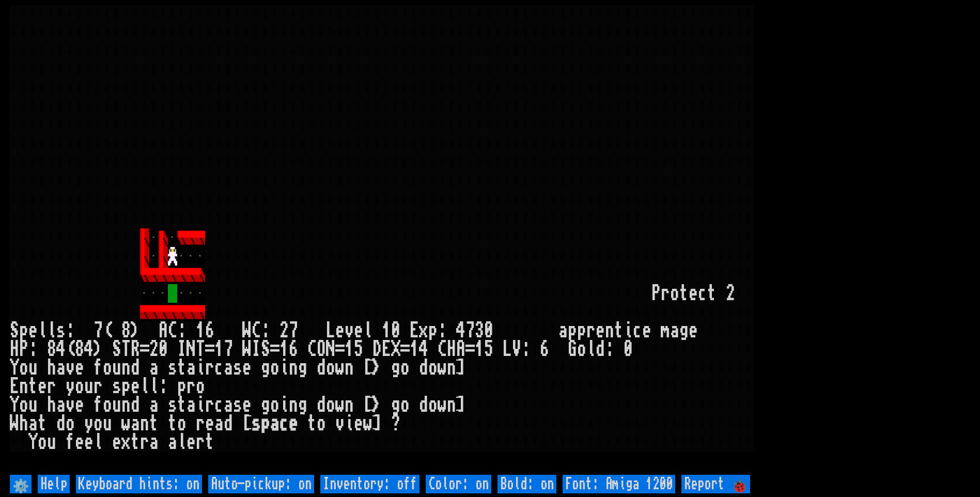 This screenshot has width=980, height=497. What do you see at coordinates (331, 349) in the screenshot?
I see `div: N` at bounding box center [331, 349].